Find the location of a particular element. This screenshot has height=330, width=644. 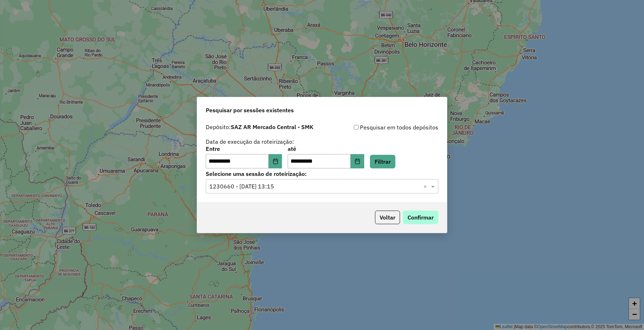

span: Pesquisar por sessões existentes is located at coordinates (249, 110).